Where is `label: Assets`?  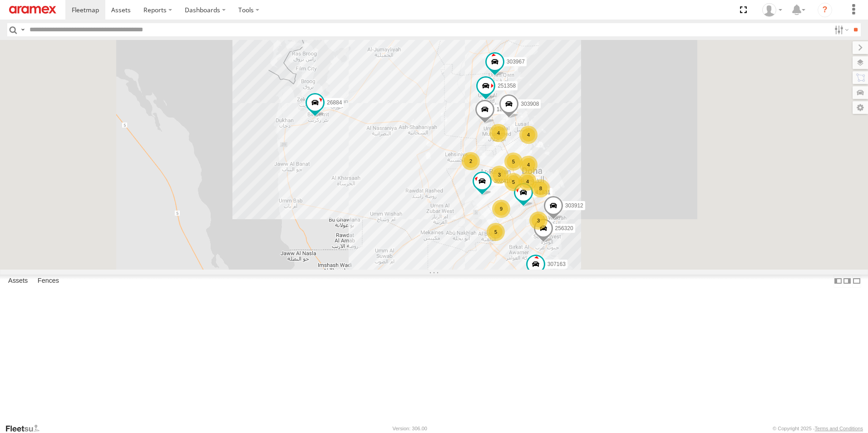 label: Assets is located at coordinates (18, 281).